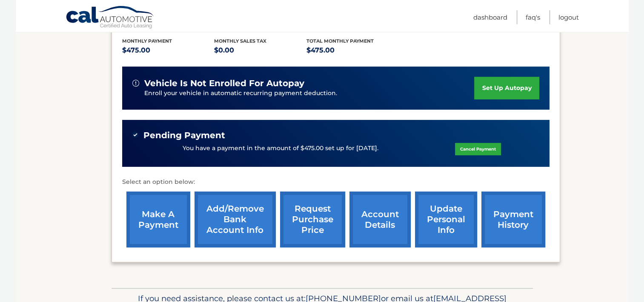 This screenshot has width=644, height=302. Describe the element at coordinates (309, 93) in the screenshot. I see `p: Enroll your vehicle in automatic recurring payment deduction.` at that location.